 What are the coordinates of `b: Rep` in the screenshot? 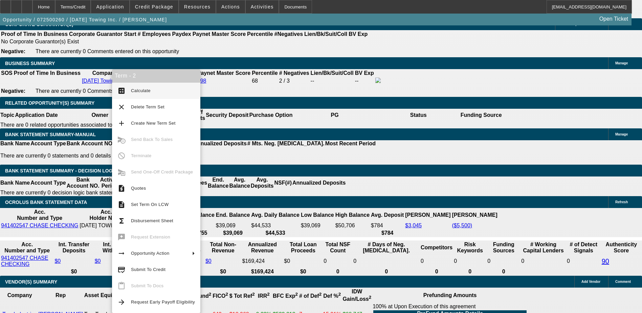 It's located at (61, 295).